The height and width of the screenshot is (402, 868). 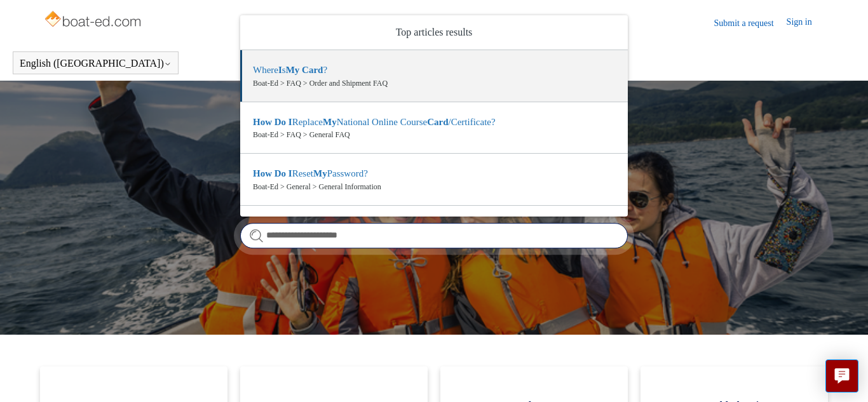 What do you see at coordinates (842, 376) in the screenshot?
I see `button: Live chat` at bounding box center [842, 376].